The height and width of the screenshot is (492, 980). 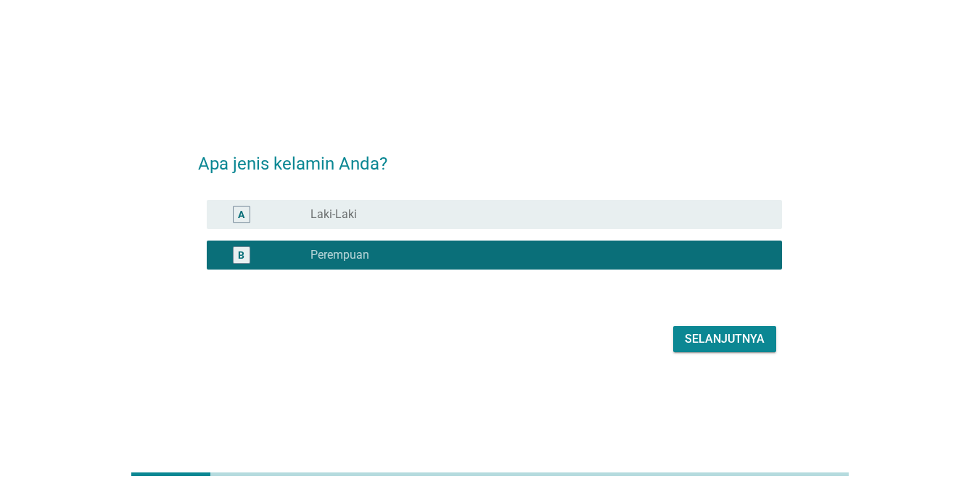 I want to click on button: Selanjutnya, so click(x=725, y=339).